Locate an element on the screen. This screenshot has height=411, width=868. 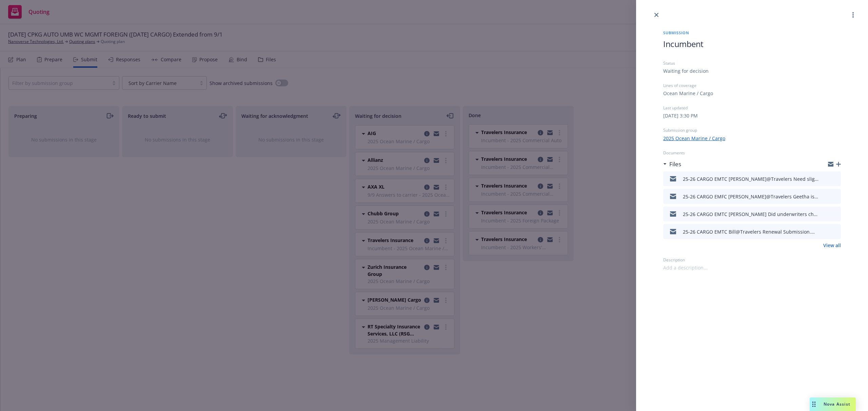
a: close is located at coordinates (656, 15).